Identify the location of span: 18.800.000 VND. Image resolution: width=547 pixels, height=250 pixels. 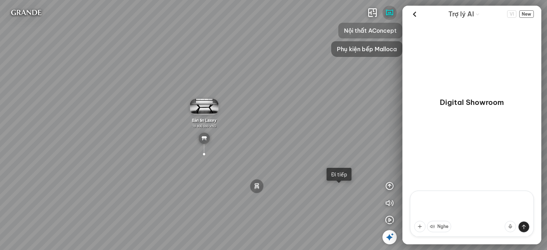
(204, 126).